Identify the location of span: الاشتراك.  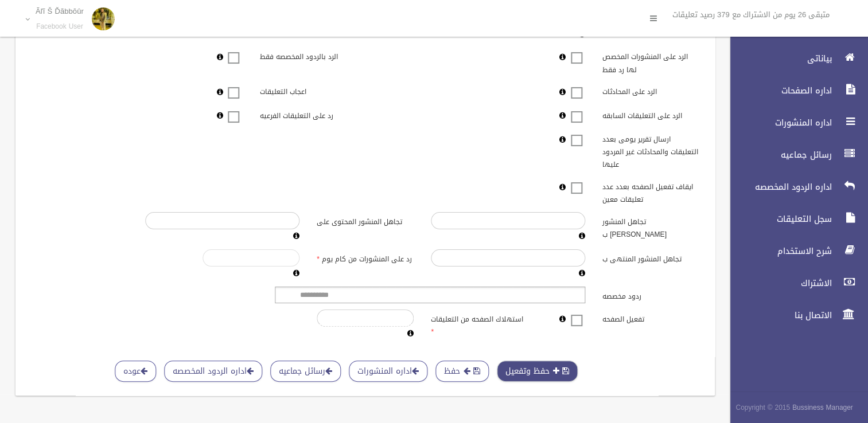
(778, 283).